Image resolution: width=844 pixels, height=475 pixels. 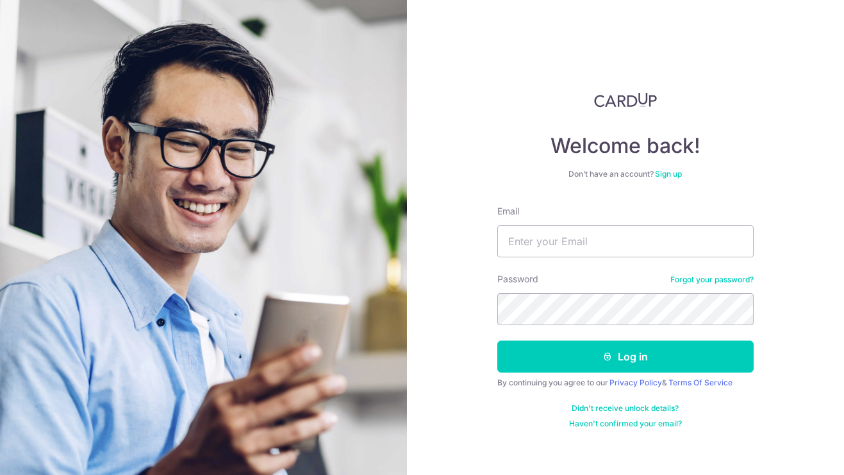 I want to click on h4: Welcome back!, so click(x=625, y=146).